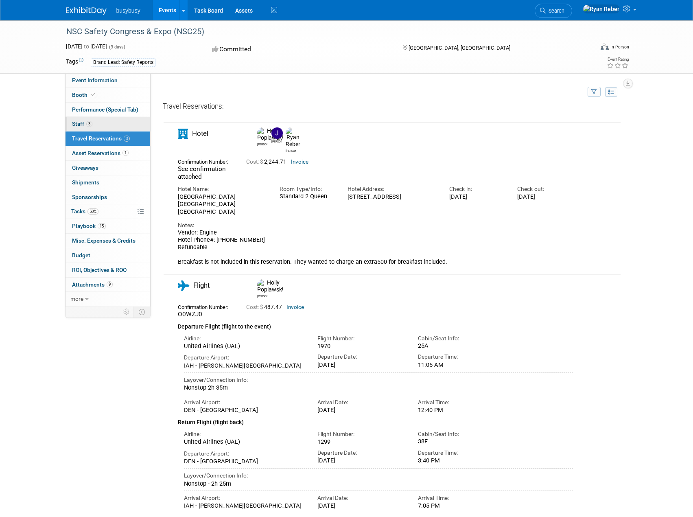  I want to click on div: In-Person, so click(620, 47).